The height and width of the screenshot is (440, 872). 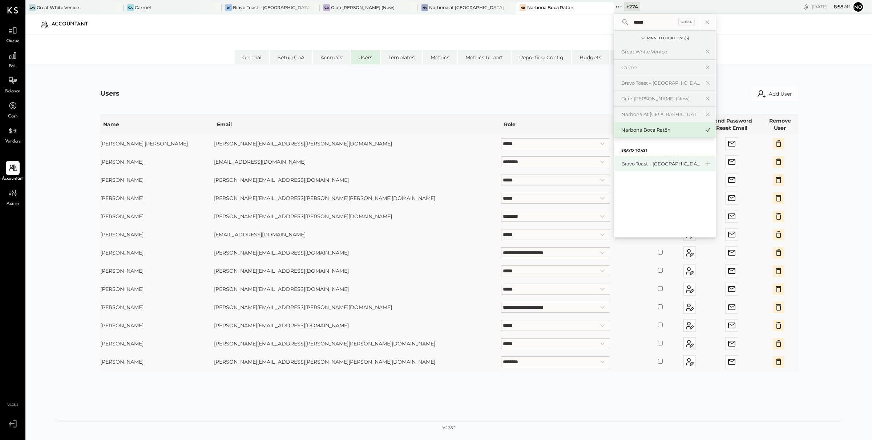 I want to click on span: P&L, so click(x=13, y=66).